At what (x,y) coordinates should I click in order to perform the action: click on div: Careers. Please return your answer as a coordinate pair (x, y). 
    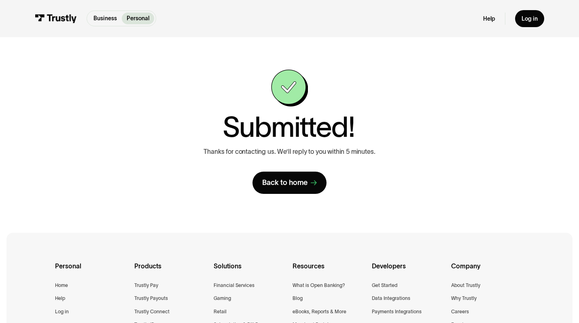
    Looking at the image, I should click on (460, 312).